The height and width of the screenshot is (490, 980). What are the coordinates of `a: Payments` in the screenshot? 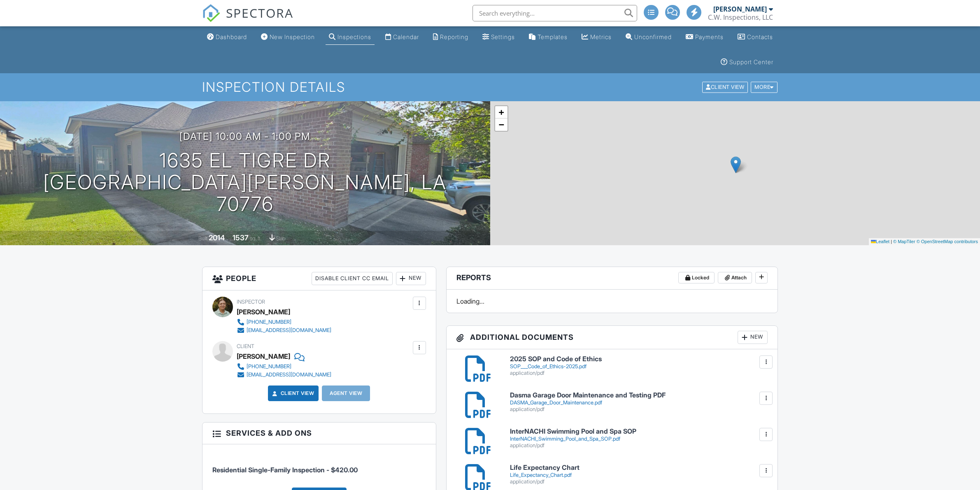 It's located at (705, 37).